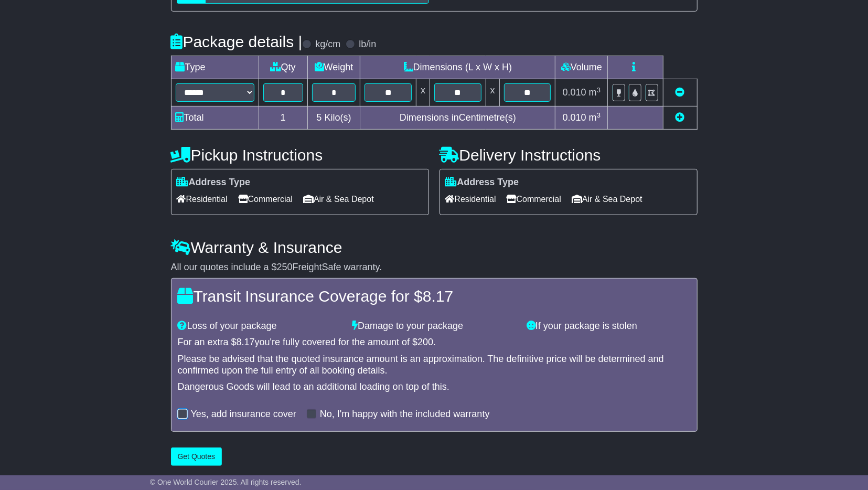 The width and height of the screenshot is (868, 490). What do you see at coordinates (681, 93) in the screenshot?
I see `a: Remove this item` at bounding box center [681, 93].